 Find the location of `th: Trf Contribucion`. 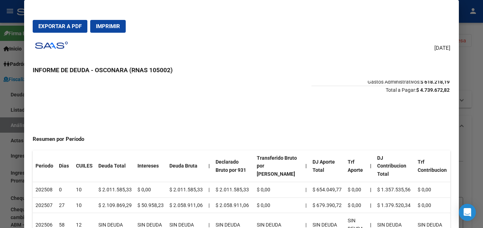

th: Trf Contribucion is located at coordinates (433, 166).